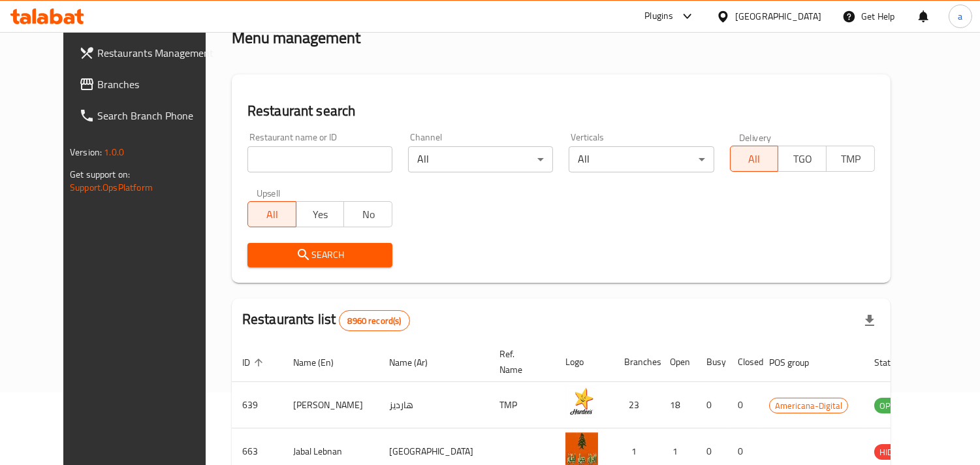 The image size is (980, 465). I want to click on span: Status, so click(895, 362).